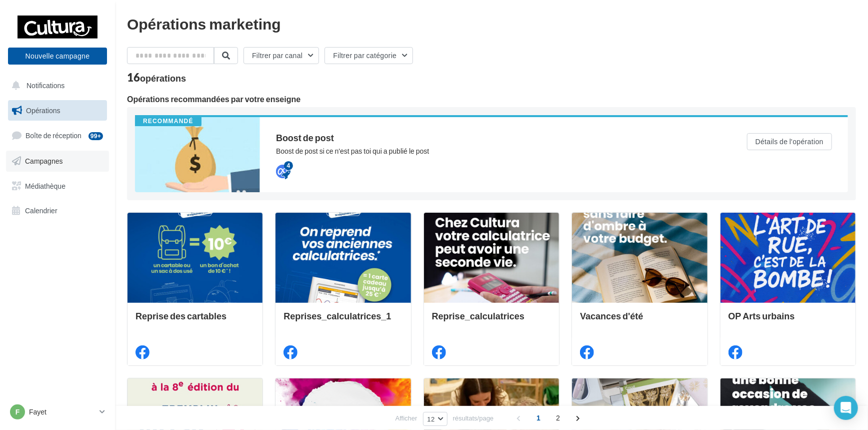 Image resolution: width=868 pixels, height=430 pixels. What do you see at coordinates (57, 135) in the screenshot?
I see `a: Boîte de réception99+` at bounding box center [57, 135].